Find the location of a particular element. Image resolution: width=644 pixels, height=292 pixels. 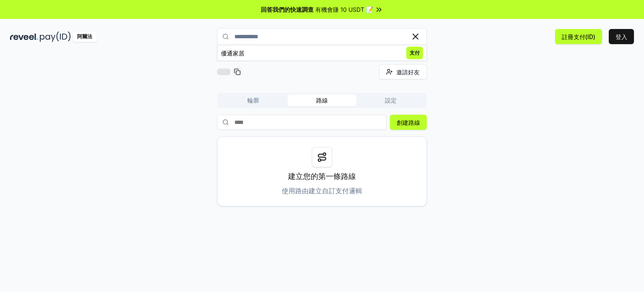

button: 優通家居支付 is located at coordinates (322, 53).